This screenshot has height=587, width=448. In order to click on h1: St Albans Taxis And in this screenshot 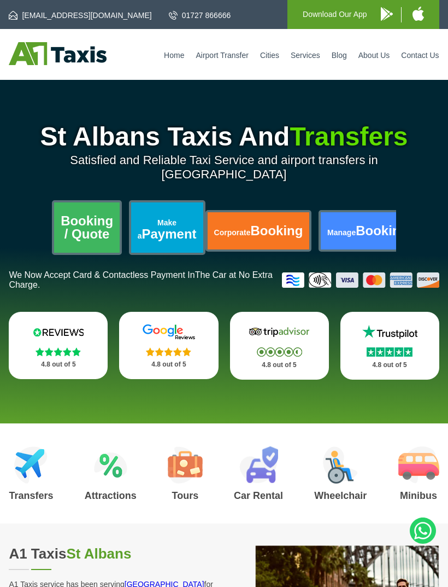, I will do `click(224, 137)`.